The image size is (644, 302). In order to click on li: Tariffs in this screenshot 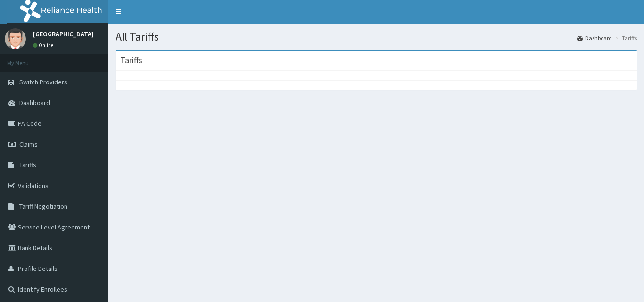, I will do `click(625, 38)`.